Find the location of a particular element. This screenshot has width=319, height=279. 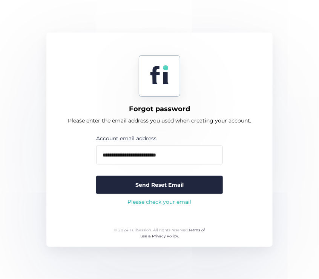

div: Please enter the email address you used when creating your account. is located at coordinates (160, 120).